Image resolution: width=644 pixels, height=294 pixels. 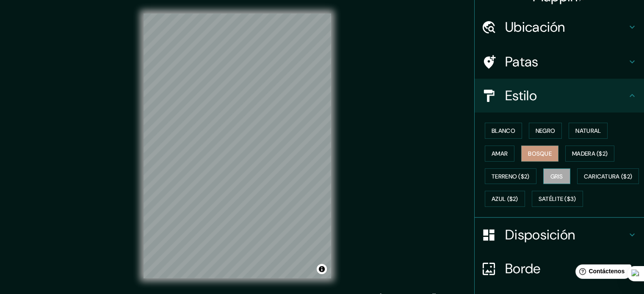 I want to click on button: Caricatura ($2), so click(x=608, y=176).